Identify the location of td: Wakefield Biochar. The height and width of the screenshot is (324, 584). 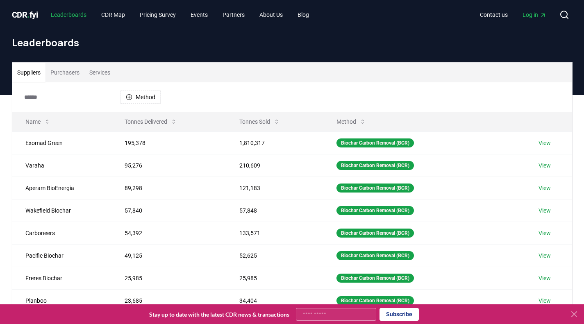
(62, 210).